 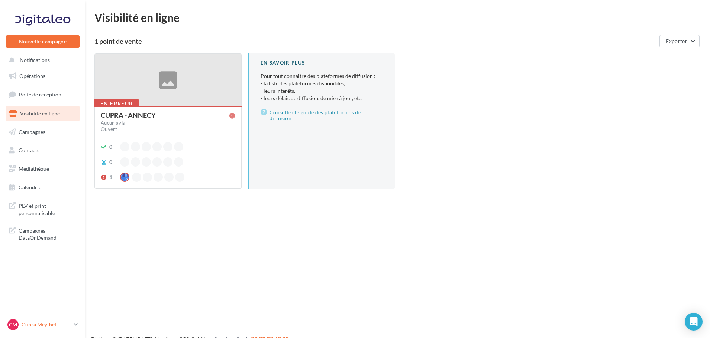 What do you see at coordinates (48, 234) in the screenshot?
I see `span: Campagnes DataOnDemand` at bounding box center [48, 234].